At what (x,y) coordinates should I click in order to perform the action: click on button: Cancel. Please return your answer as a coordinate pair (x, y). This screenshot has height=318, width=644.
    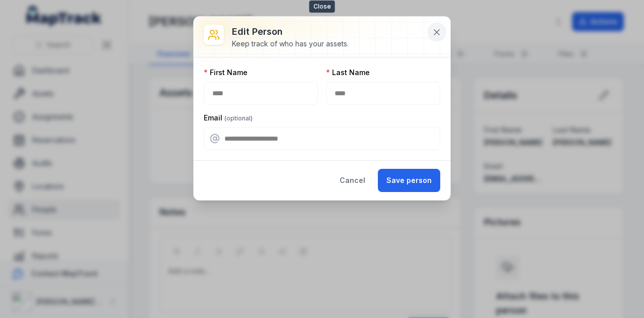
    Looking at the image, I should click on (352, 181).